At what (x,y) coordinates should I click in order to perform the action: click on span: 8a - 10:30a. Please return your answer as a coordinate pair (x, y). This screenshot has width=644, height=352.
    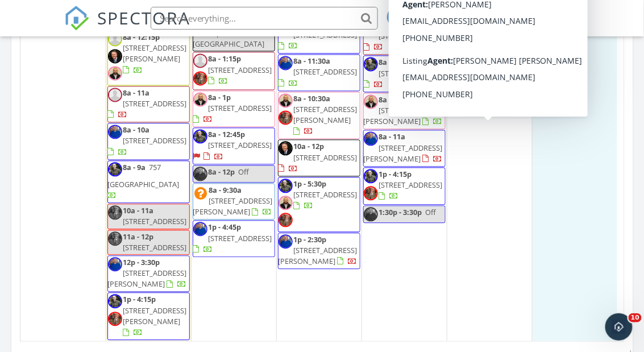
    Looking at the image, I should click on (312, 98).